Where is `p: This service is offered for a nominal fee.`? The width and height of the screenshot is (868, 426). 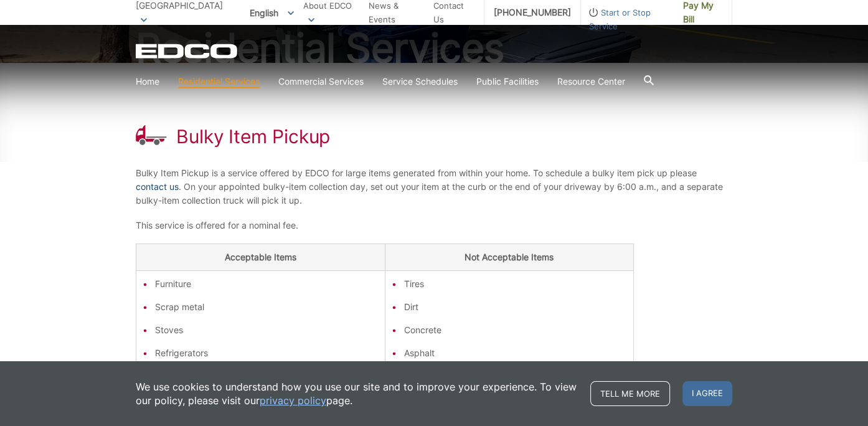
p: This service is offered for a nominal fee. is located at coordinates (434, 225).